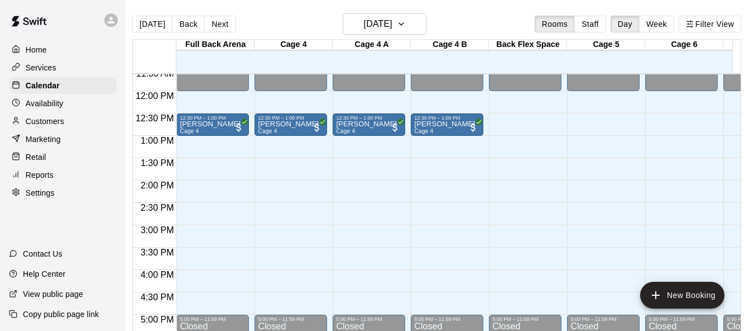 The image size is (754, 331). I want to click on div: Marketing, so click(63, 139).